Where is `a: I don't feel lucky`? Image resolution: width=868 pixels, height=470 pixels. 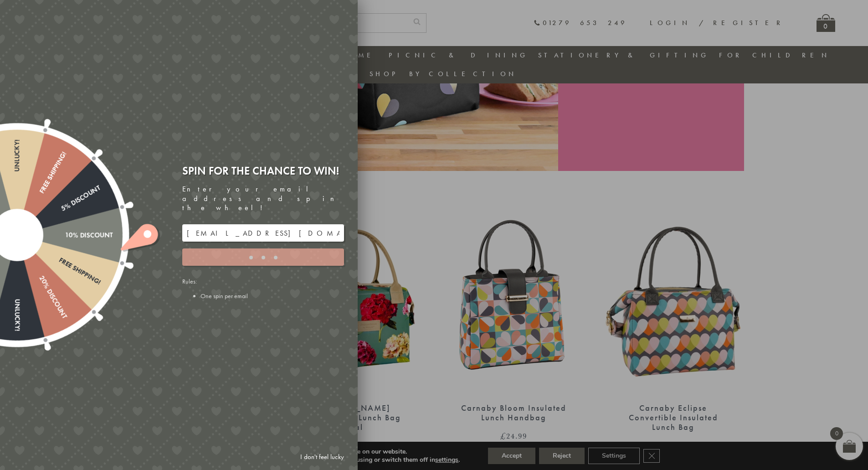 a: I don't feel lucky is located at coordinates (322, 456).